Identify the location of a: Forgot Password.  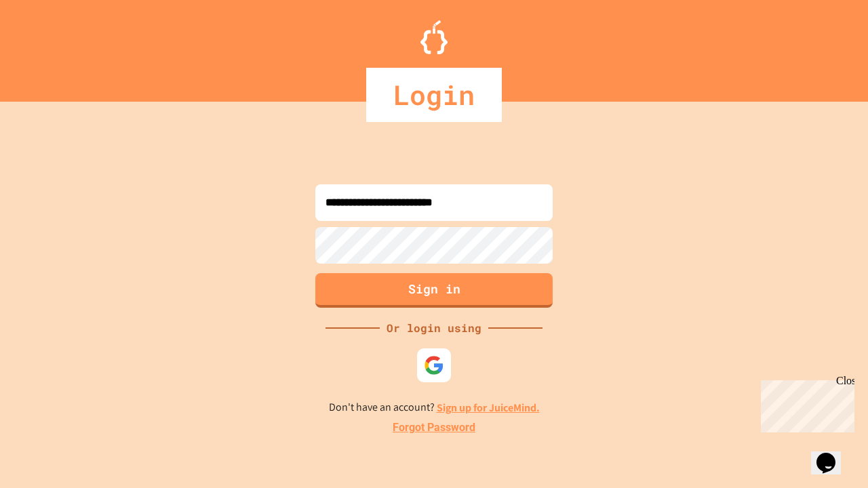
(434, 428).